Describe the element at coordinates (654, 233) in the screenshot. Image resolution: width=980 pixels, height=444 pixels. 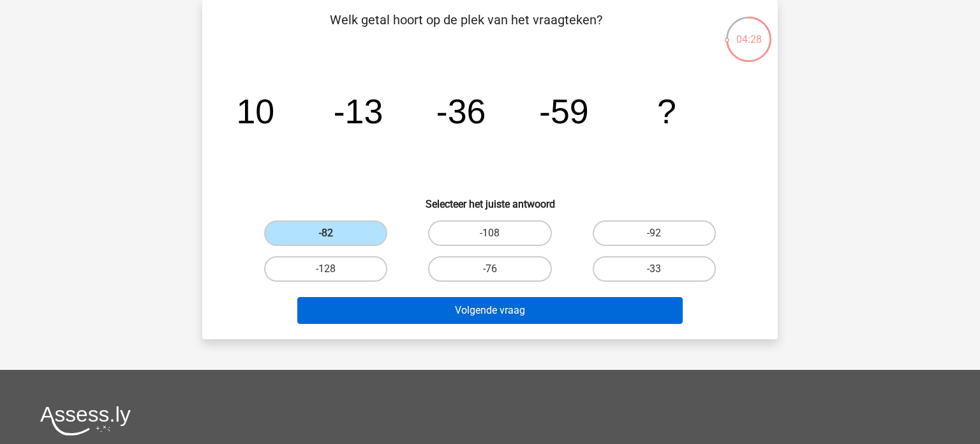
I see `label: -92` at that location.